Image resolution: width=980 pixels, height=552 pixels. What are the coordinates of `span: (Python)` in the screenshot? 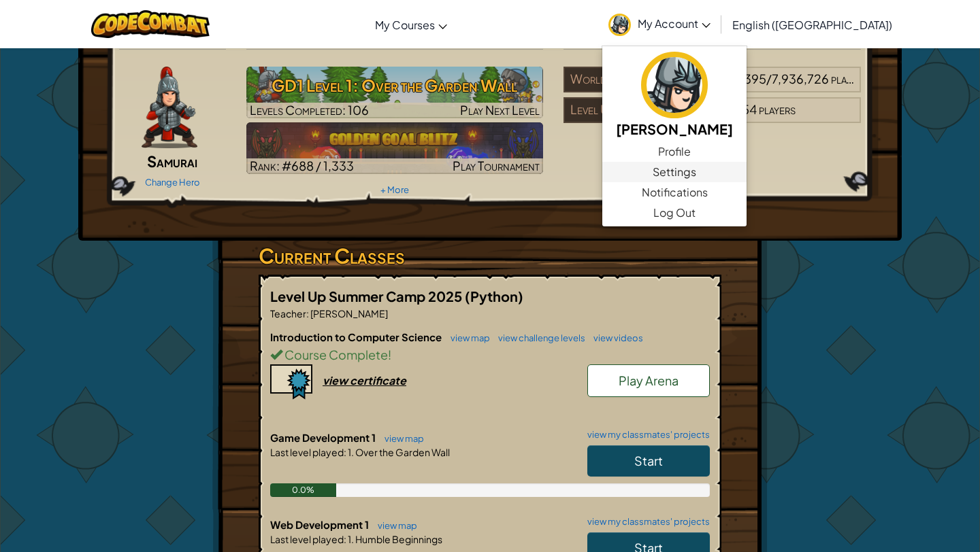 It's located at (494, 296).